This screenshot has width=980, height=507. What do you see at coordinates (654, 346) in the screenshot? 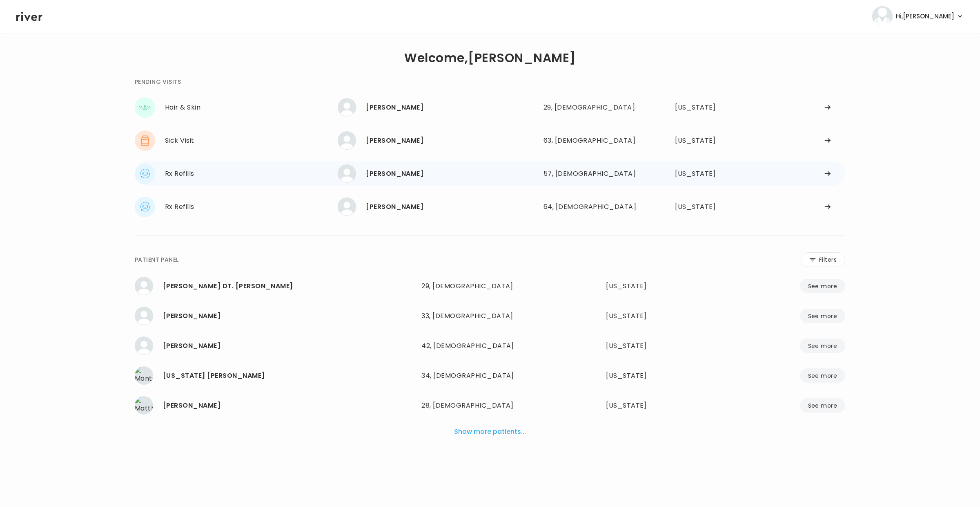
I see `div: Minnesota` at bounding box center [654, 346].